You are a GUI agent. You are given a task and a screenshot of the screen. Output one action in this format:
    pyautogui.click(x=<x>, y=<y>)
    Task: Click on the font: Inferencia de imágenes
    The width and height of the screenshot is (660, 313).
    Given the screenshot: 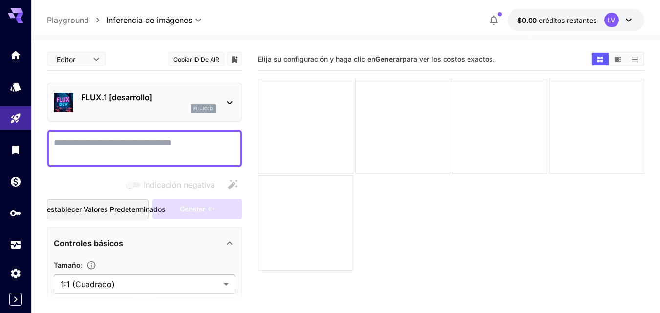 What is the action you would take?
    pyautogui.click(x=149, y=20)
    